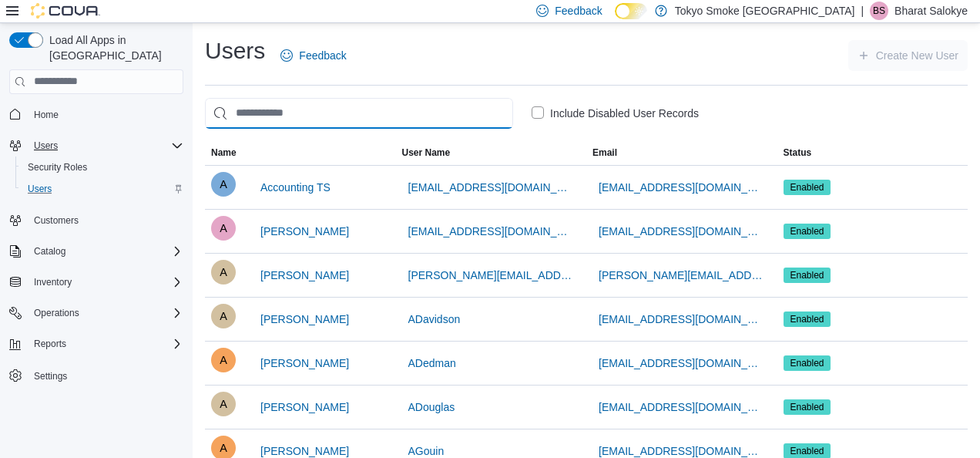 This screenshot has height=458, width=980. I want to click on button: Home, so click(96, 114).